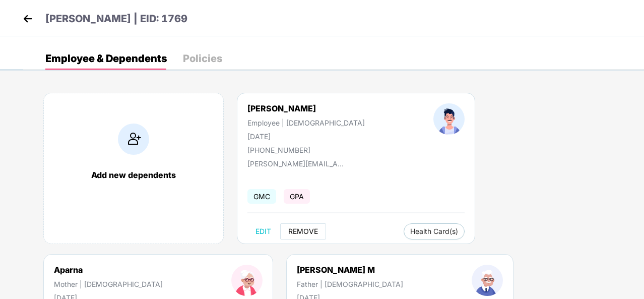 This screenshot has height=299, width=644. Describe the element at coordinates (303, 232) in the screenshot. I see `button: REMOVE` at that location.